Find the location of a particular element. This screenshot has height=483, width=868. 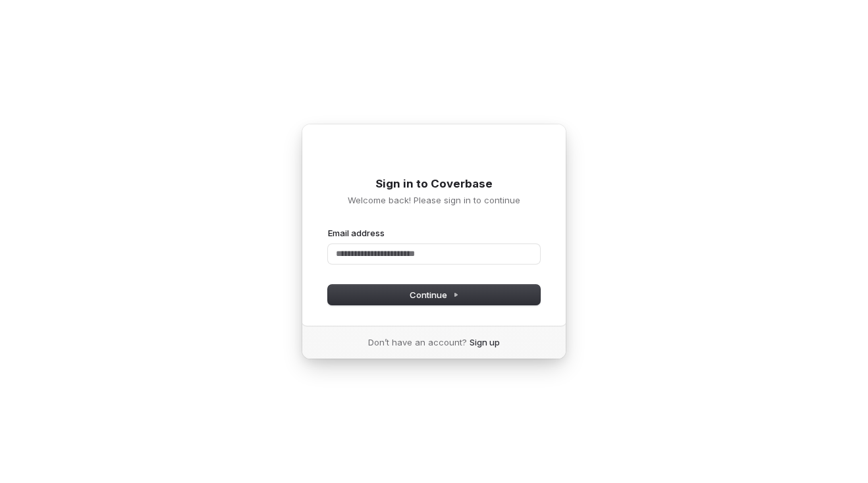

span: Don’t have an account? is located at coordinates (417, 342).